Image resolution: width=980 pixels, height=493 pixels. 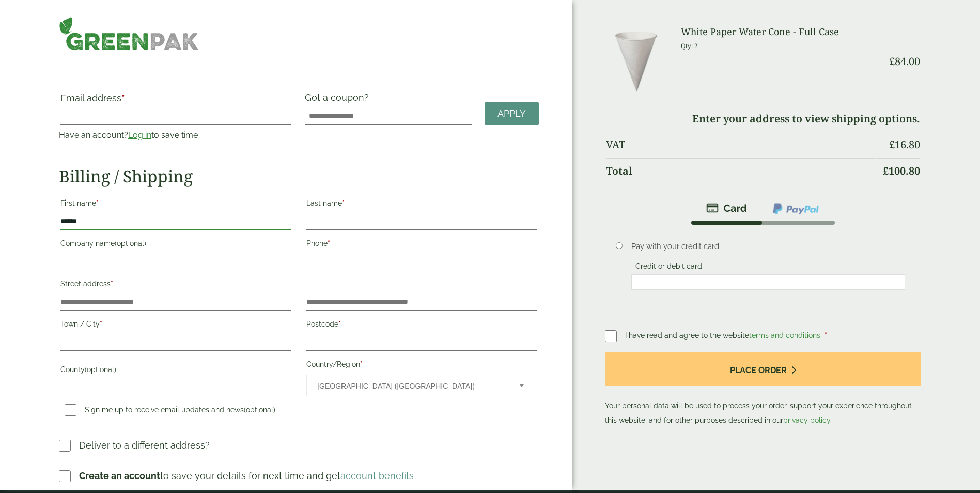 I want to click on a: Log in, so click(x=139, y=135).